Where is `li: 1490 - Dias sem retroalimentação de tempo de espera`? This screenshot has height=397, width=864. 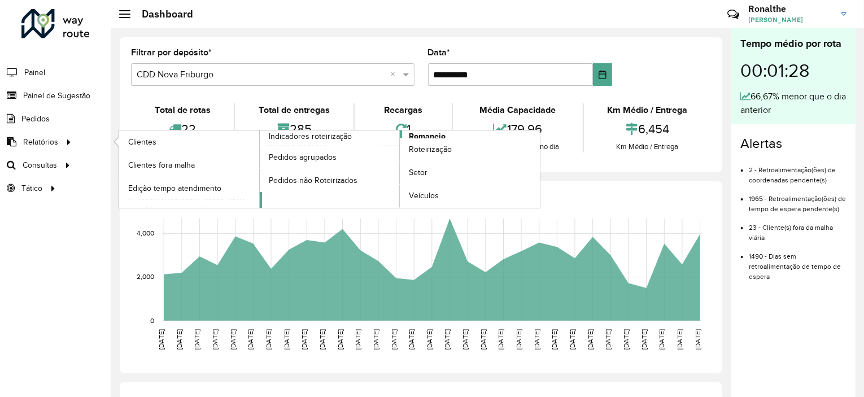 li: 1490 - Dias sem retroalimentação de tempo de espera is located at coordinates (797, 262).